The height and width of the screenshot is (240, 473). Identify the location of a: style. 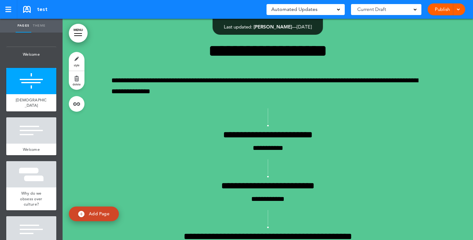
(77, 61).